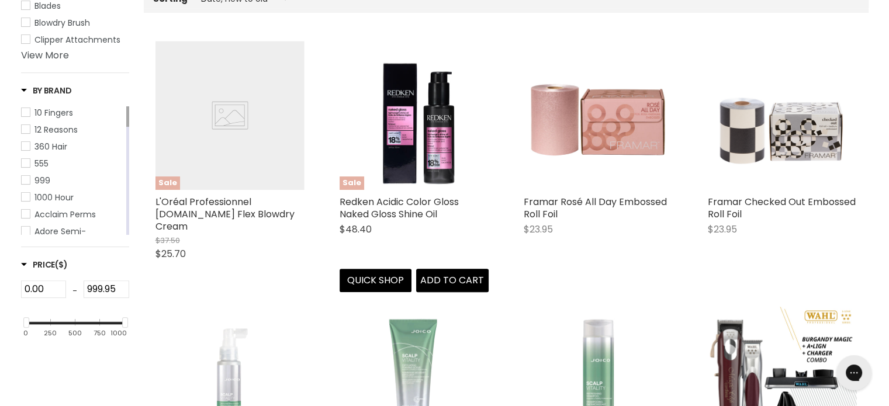  What do you see at coordinates (26, 333) in the screenshot?
I see `div: 0` at bounding box center [26, 333].